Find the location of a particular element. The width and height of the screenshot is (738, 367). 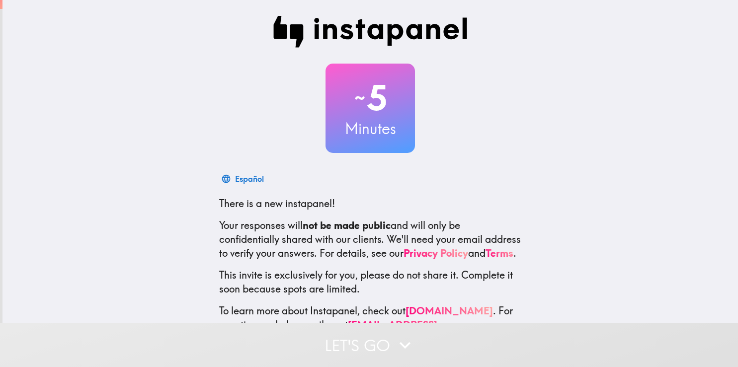

a: Terms is located at coordinates (499, 253).